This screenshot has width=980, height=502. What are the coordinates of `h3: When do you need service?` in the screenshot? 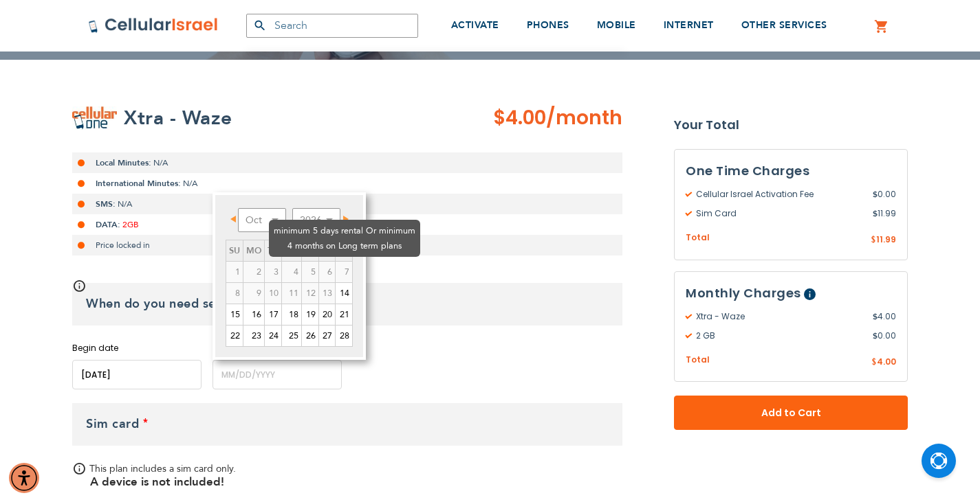 It's located at (347, 304).